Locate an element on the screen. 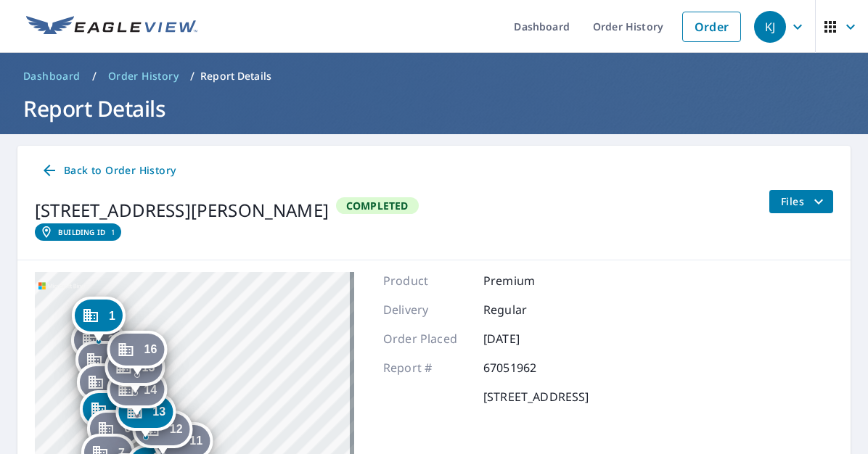 This screenshot has width=868, height=454. p: Report # is located at coordinates (426, 367).